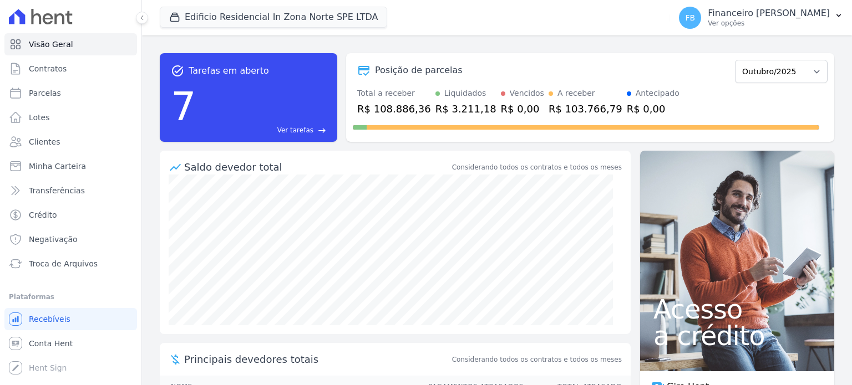 The width and height of the screenshot is (852, 385). Describe the element at coordinates (177, 71) in the screenshot. I see `span: task_alt` at that location.